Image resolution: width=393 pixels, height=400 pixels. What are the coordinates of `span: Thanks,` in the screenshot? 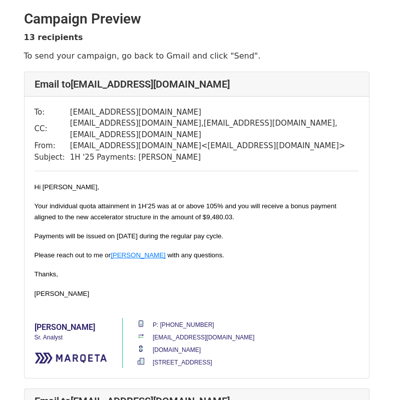 It's located at (46, 274).